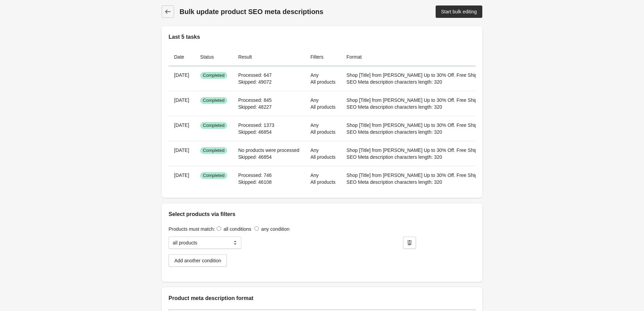 This screenshot has height=311, width=644. Describe the element at coordinates (322, 298) in the screenshot. I see `h2: Product meta description format` at that location.